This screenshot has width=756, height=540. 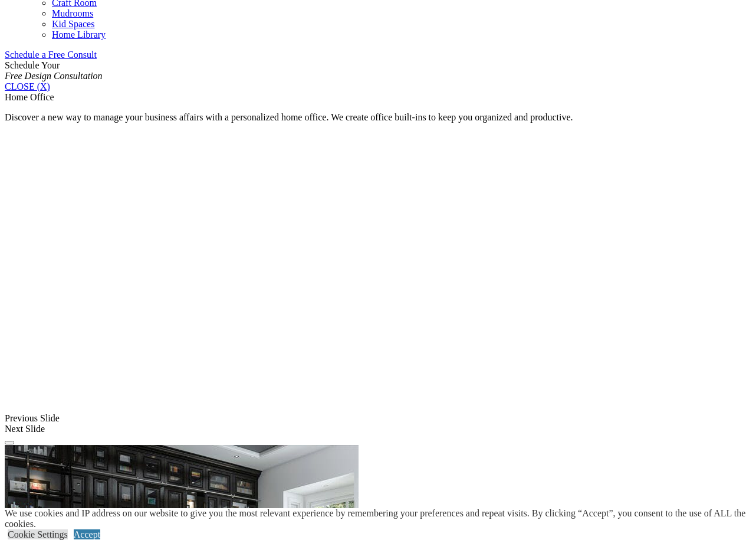 What do you see at coordinates (378, 429) in the screenshot?
I see `div: Next Slide` at bounding box center [378, 429].